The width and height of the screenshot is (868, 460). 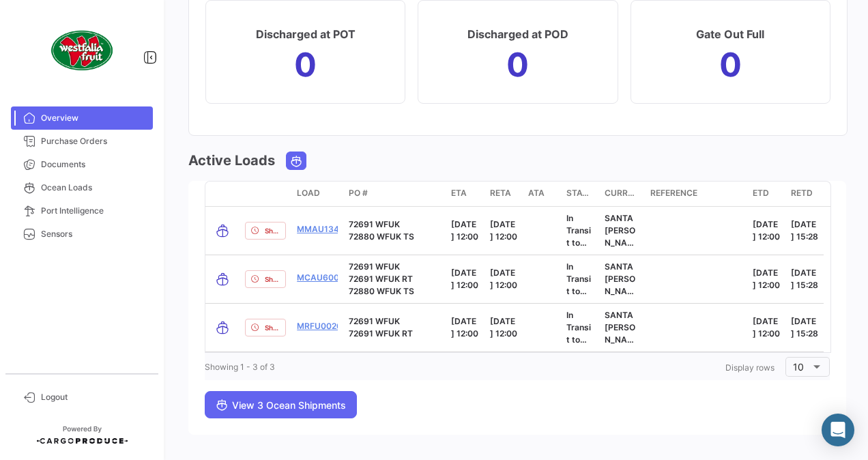 What do you see at coordinates (799, 366) in the screenshot?
I see `span: 10` at bounding box center [799, 366].